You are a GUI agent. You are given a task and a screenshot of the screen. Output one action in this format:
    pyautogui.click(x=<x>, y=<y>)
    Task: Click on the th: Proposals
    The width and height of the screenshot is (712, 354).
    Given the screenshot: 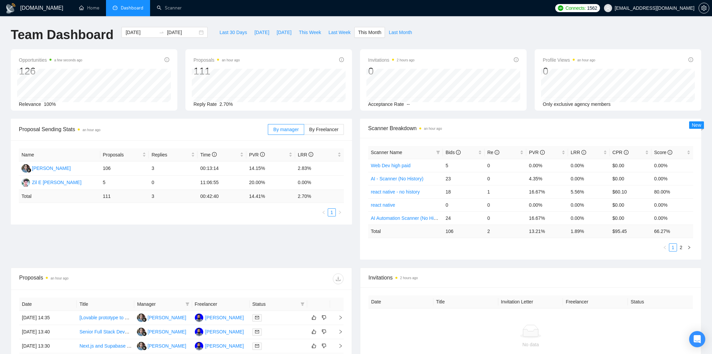 What is the action you would take?
    pyautogui.click(x=125, y=155)
    